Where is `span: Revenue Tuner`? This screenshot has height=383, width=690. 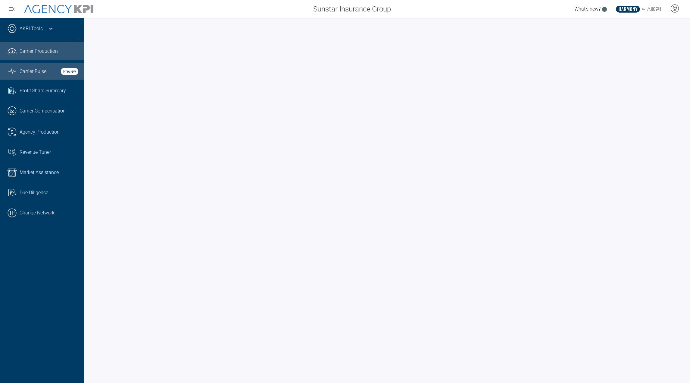 span: Revenue Tuner is located at coordinates (35, 152).